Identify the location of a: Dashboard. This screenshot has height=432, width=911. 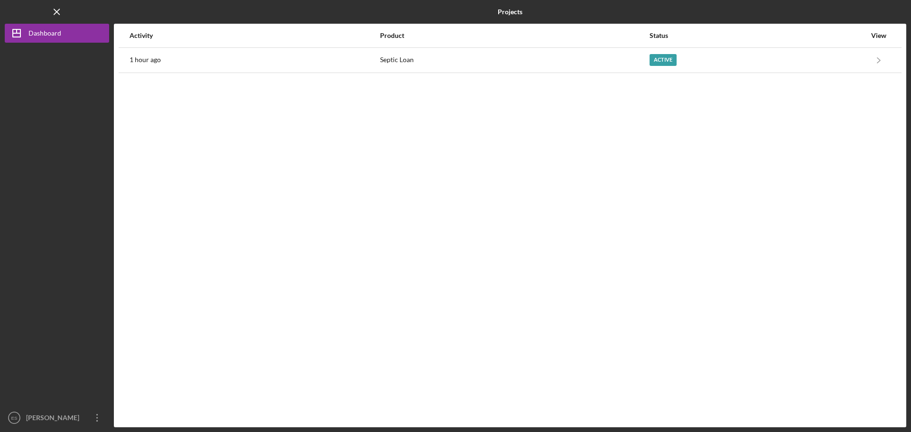
(57, 33).